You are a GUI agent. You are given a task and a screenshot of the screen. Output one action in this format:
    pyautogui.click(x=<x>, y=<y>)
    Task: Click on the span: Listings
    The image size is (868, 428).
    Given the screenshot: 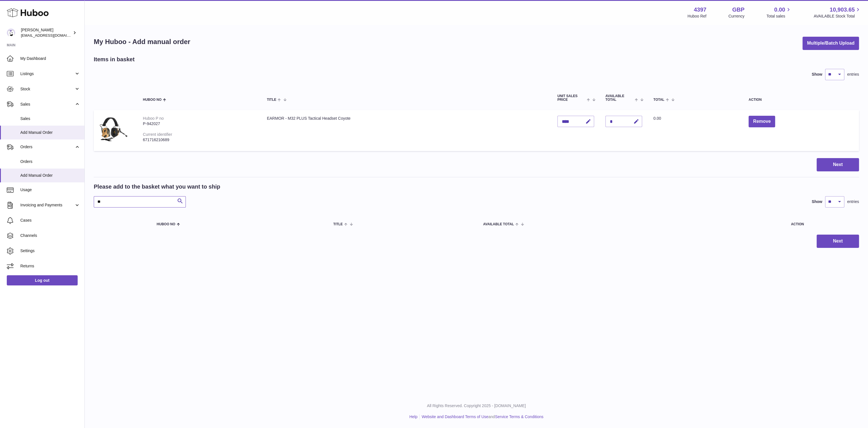 What is the action you would take?
    pyautogui.click(x=47, y=74)
    